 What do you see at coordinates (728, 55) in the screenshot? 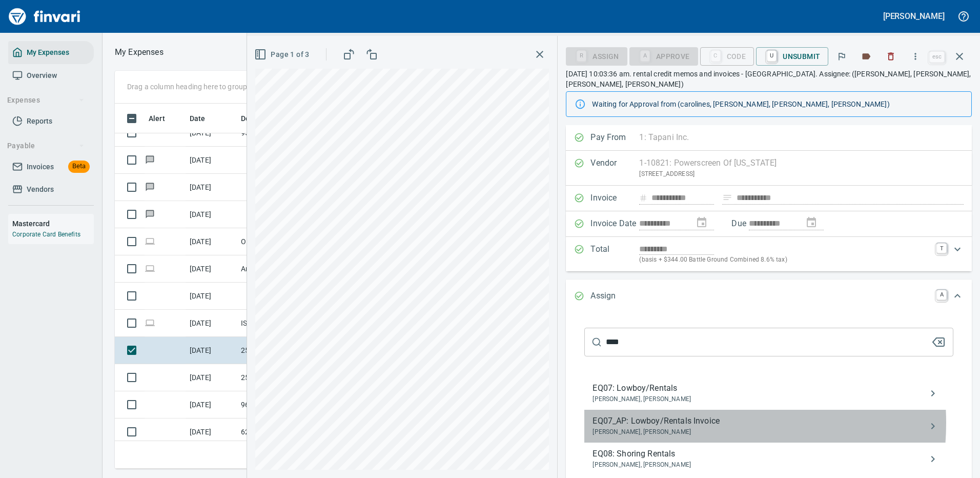
I see `div: Code` at bounding box center [728, 55].